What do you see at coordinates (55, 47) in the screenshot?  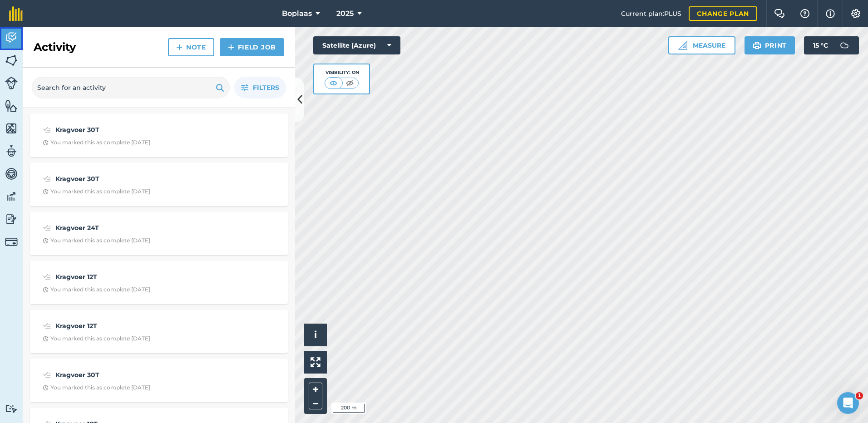 I see `h2: Activity` at bounding box center [55, 47].